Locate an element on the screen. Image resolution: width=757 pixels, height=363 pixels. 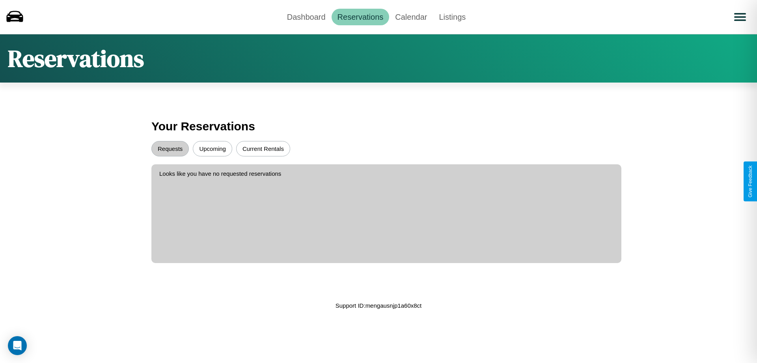
h1: Reservations is located at coordinates (76, 58).